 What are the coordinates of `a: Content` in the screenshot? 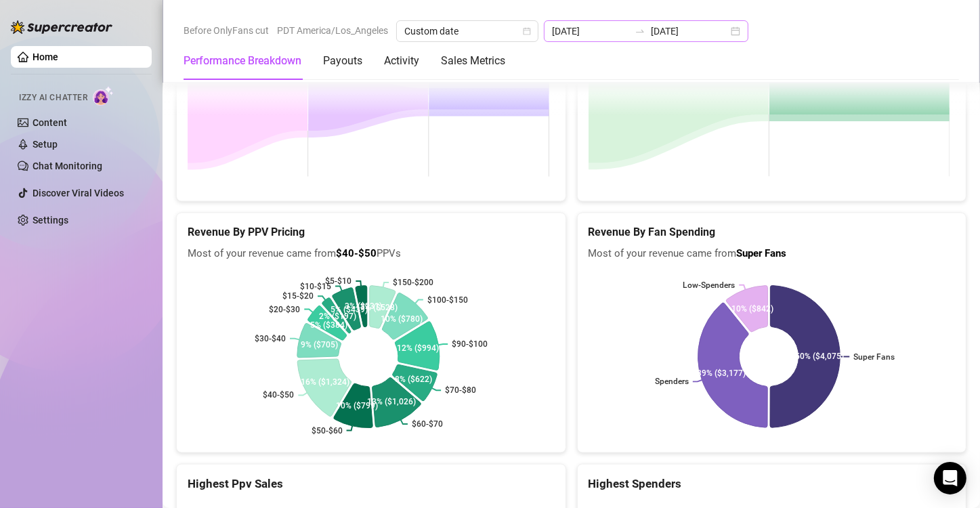 It's located at (50, 123).